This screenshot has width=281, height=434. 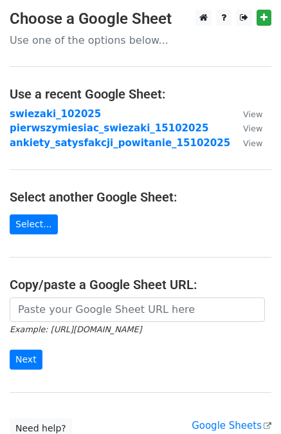 What do you see at coordinates (120, 143) in the screenshot?
I see `a: ankiety_satysfakcji_powitanie_15102025` at bounding box center [120, 143].